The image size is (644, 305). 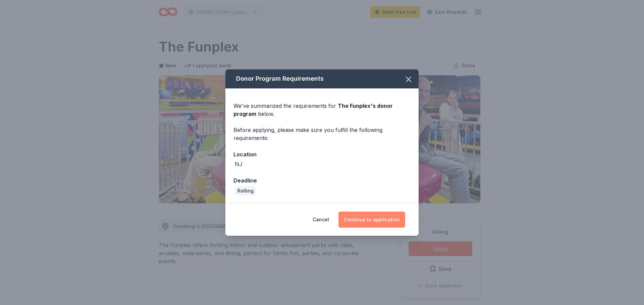 What do you see at coordinates (371, 220) in the screenshot?
I see `button: Continue to application` at bounding box center [371, 220].